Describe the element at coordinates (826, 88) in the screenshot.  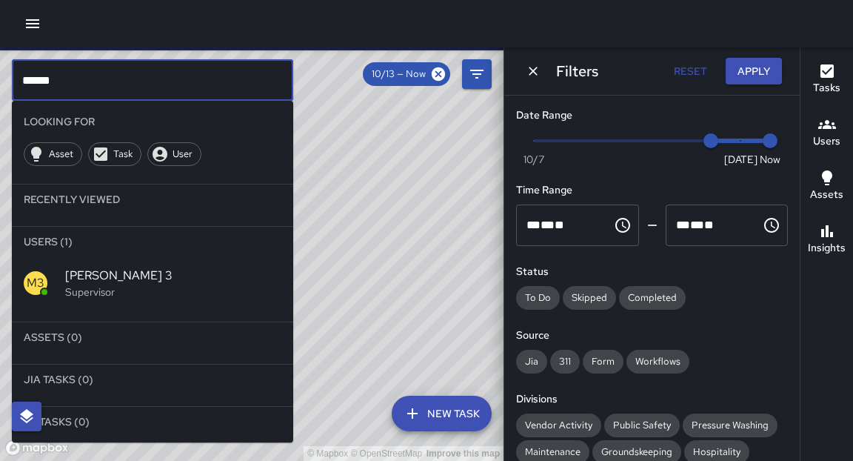
I see `h6: Tasks` at that location.